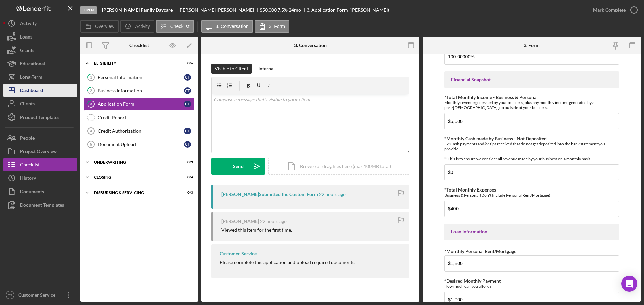 The image size is (644, 305). What do you see at coordinates (40, 295) in the screenshot?
I see `button: CSCustomer Service` at bounding box center [40, 295].